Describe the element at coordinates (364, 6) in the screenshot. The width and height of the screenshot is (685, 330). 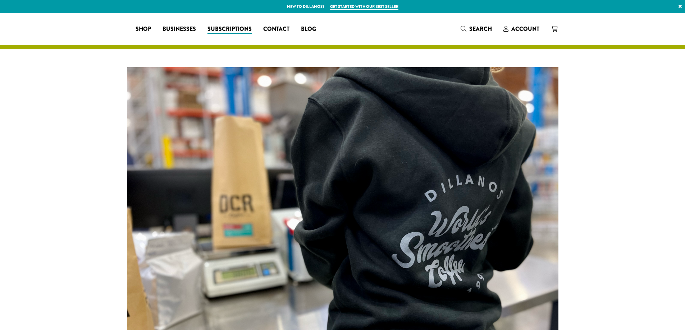
I see `a: Get started with our best seller` at that location.